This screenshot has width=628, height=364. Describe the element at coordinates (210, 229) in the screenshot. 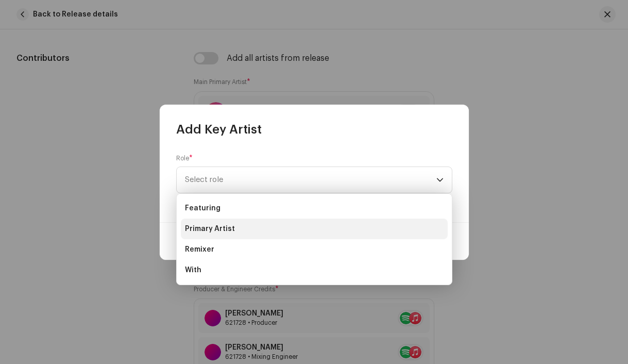

I see `span: Primary Artist` at that location.